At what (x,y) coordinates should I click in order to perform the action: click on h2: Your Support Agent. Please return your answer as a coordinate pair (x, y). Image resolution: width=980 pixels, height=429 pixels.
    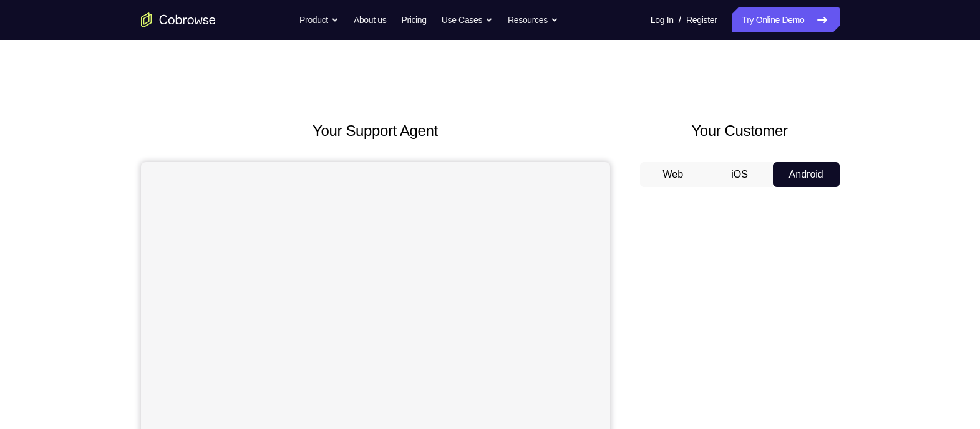
    Looking at the image, I should click on (376, 131).